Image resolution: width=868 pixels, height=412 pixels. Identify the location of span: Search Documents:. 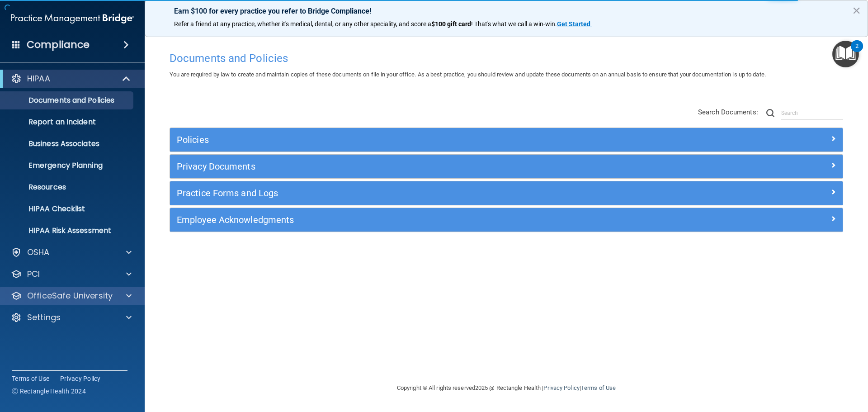
(728, 112).